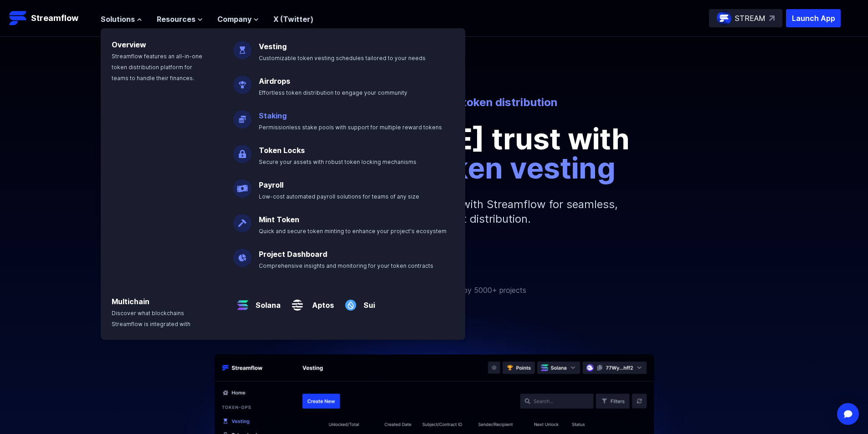 The image size is (868, 434). I want to click on span: Permissionless stake pools with support for multiple reward tokens, so click(351, 127).